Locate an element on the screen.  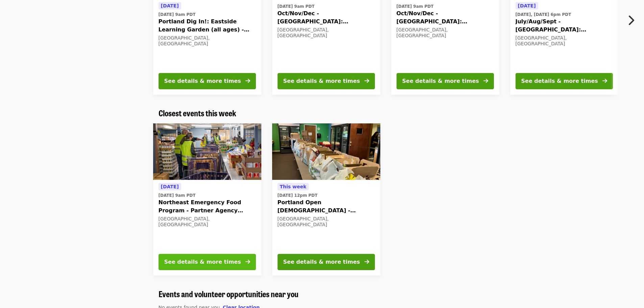
span: Closest events this week is located at coordinates (197, 112).